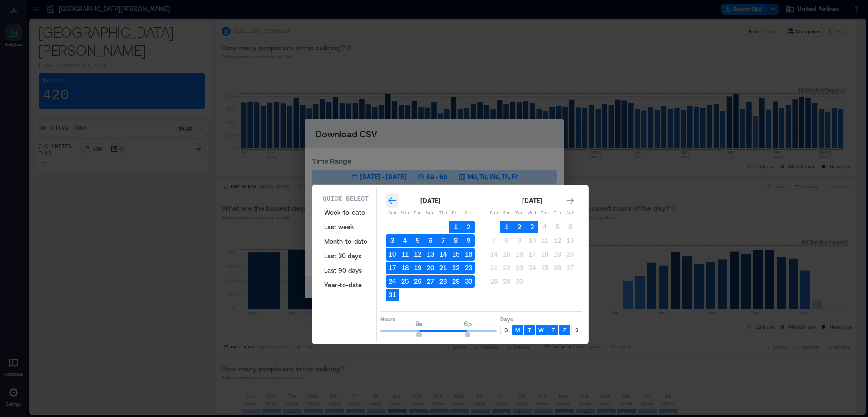 This screenshot has height=417, width=868. What do you see at coordinates (570, 201) in the screenshot?
I see `button: Go to next month` at bounding box center [570, 201].